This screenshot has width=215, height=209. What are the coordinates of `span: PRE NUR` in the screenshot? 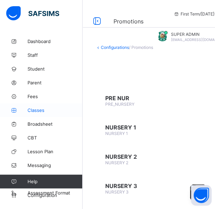 It's located at (150, 98).